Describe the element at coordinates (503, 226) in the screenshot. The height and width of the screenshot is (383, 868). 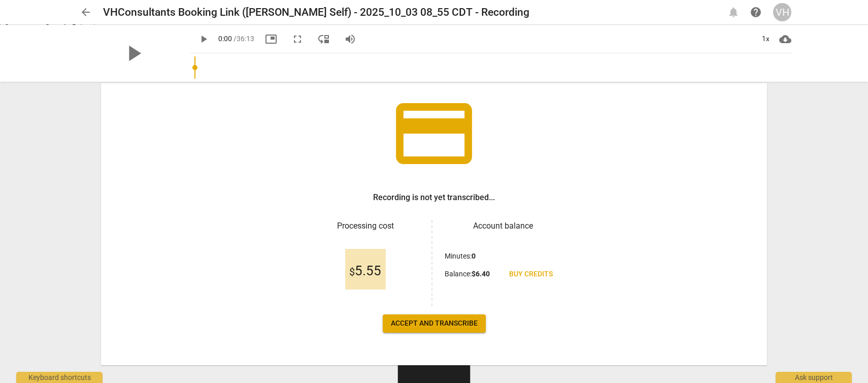
I see `h3: Account balance` at that location.